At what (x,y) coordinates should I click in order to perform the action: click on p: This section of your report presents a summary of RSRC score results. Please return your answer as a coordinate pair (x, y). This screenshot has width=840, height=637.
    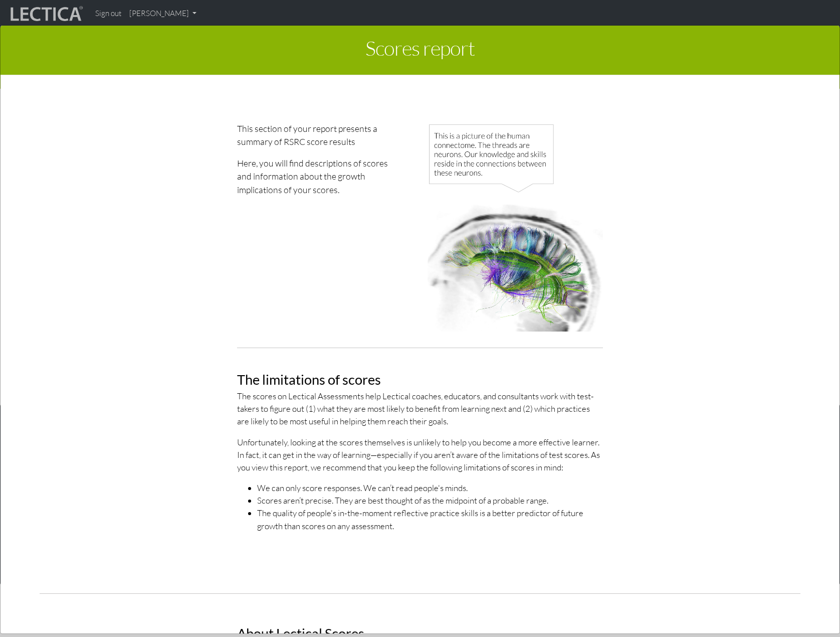
    Looking at the image, I should click on (316, 135).